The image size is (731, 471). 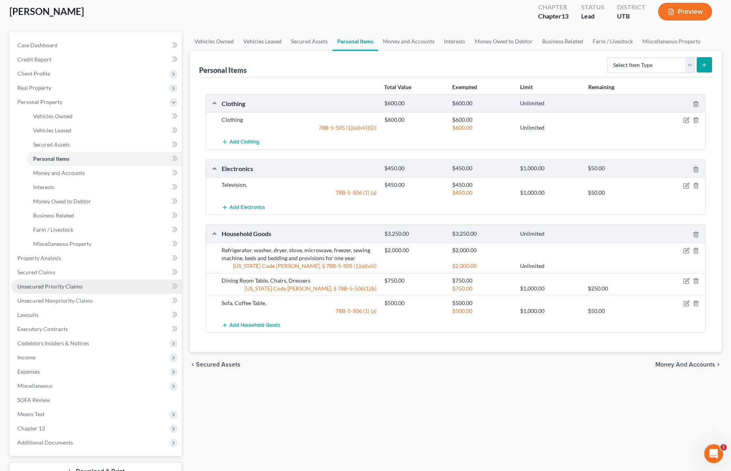 What do you see at coordinates (96, 287) in the screenshot?
I see `a: Unsecured Priority Claims` at bounding box center [96, 287].